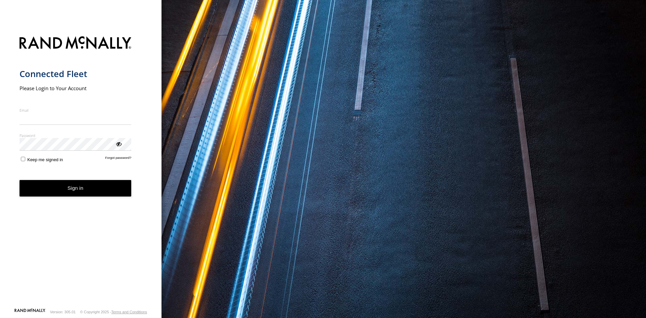 The width and height of the screenshot is (646, 318). What do you see at coordinates (30, 312) in the screenshot?
I see `a: Visit our Website` at bounding box center [30, 312].